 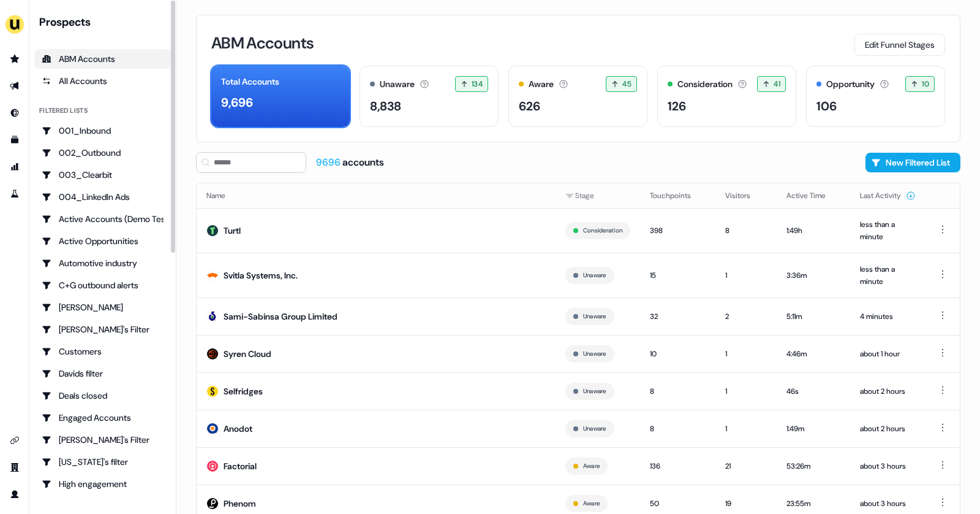 What do you see at coordinates (232, 230) in the screenshot?
I see `div: Turtl` at bounding box center [232, 230].